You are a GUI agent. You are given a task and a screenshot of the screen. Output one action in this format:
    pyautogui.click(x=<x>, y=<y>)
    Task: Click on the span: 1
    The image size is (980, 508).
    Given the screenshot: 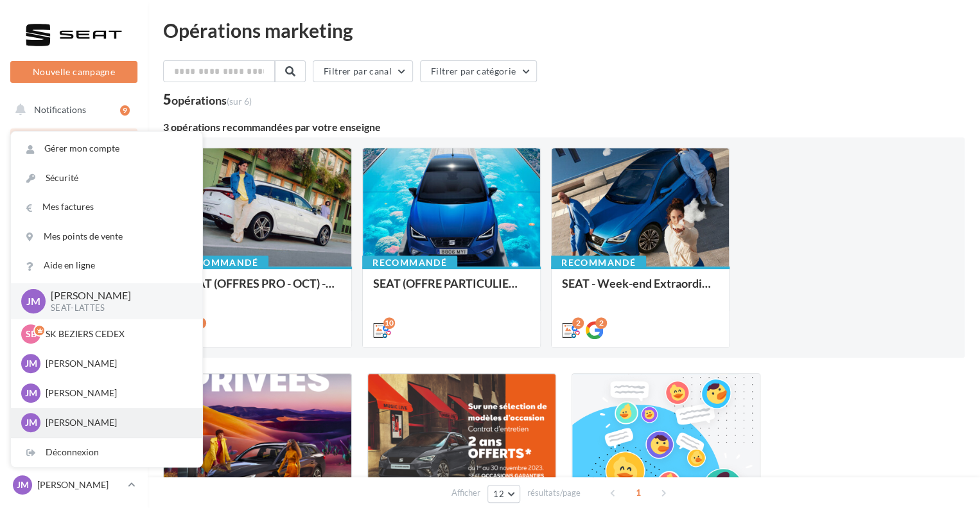 What is the action you would take?
    pyautogui.click(x=638, y=493)
    